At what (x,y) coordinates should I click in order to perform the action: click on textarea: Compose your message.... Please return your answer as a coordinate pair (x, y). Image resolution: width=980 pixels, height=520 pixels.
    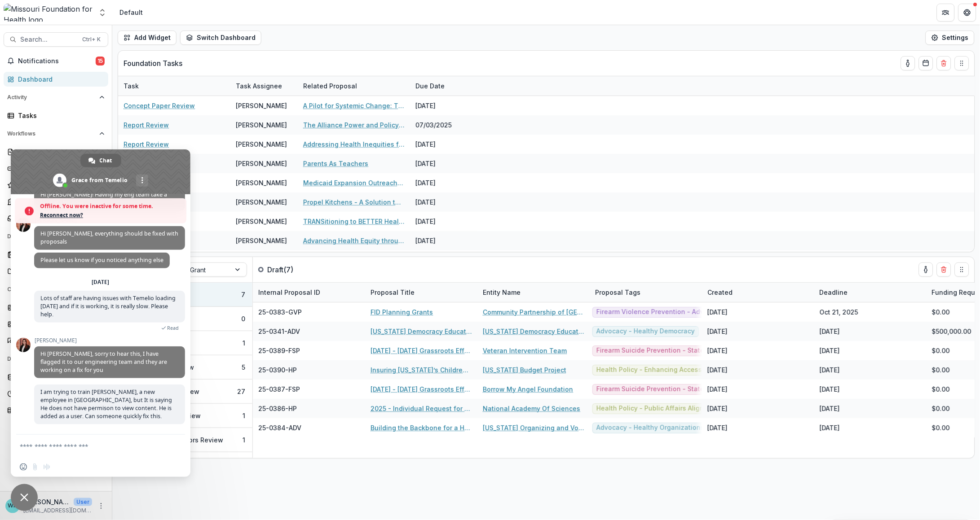
    Looking at the image, I should click on (91, 446).